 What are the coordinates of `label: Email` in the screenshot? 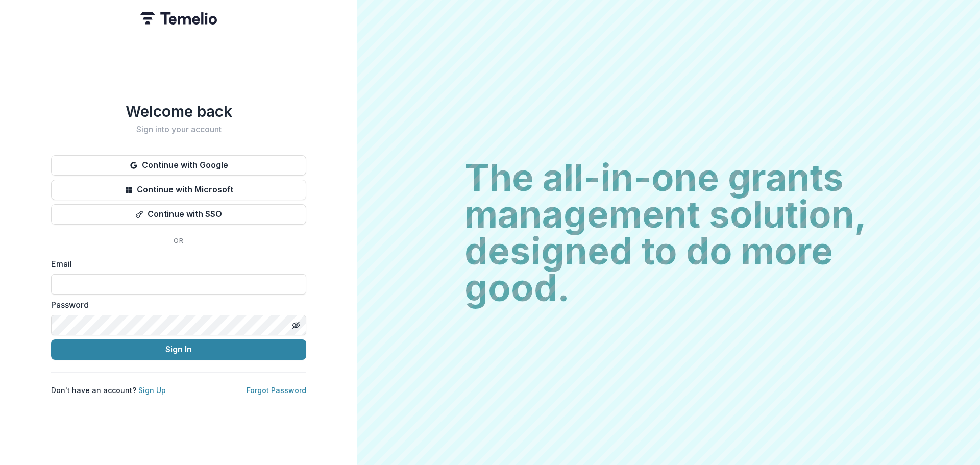 It's located at (176, 264).